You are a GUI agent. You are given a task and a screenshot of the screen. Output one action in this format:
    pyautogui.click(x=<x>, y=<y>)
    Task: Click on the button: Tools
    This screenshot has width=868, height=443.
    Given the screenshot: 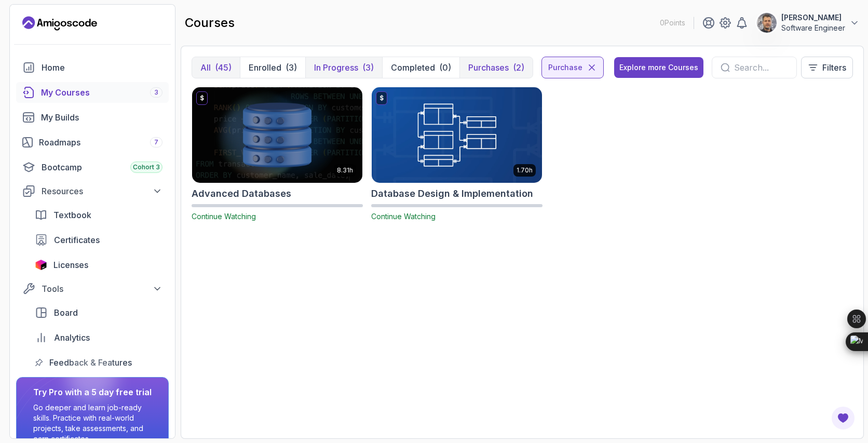 What is the action you would take?
    pyautogui.click(x=92, y=289)
    